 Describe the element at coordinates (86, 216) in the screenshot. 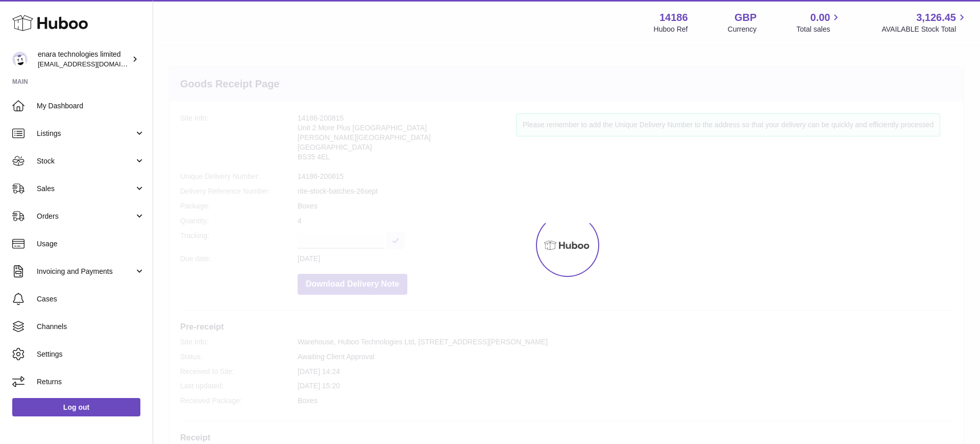

I see `span: Orders` at that location.